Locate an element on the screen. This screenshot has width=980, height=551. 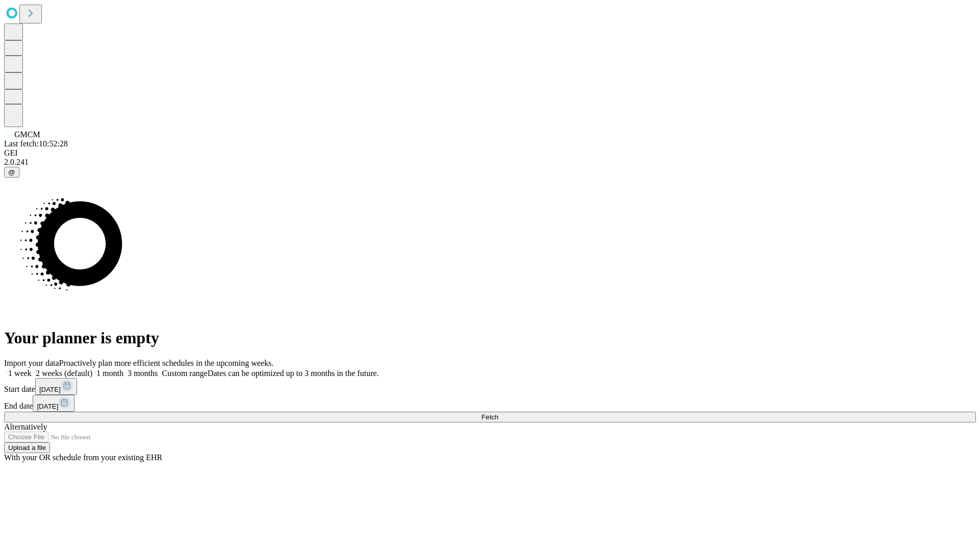
span: GMCM is located at coordinates (27, 135).